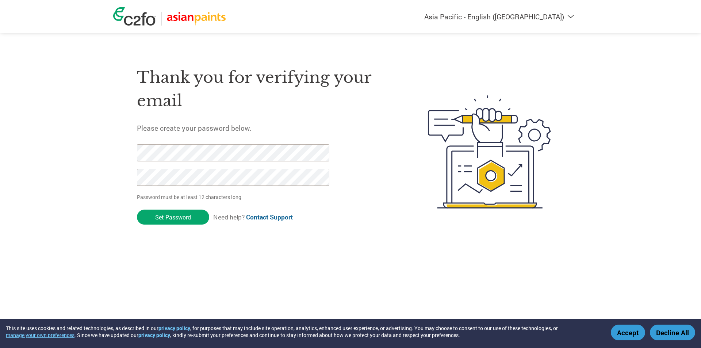 This screenshot has width=701, height=348. I want to click on div: This site uses cookies and related technologies, as described in our , for purposes that may incl..., so click(303, 331).